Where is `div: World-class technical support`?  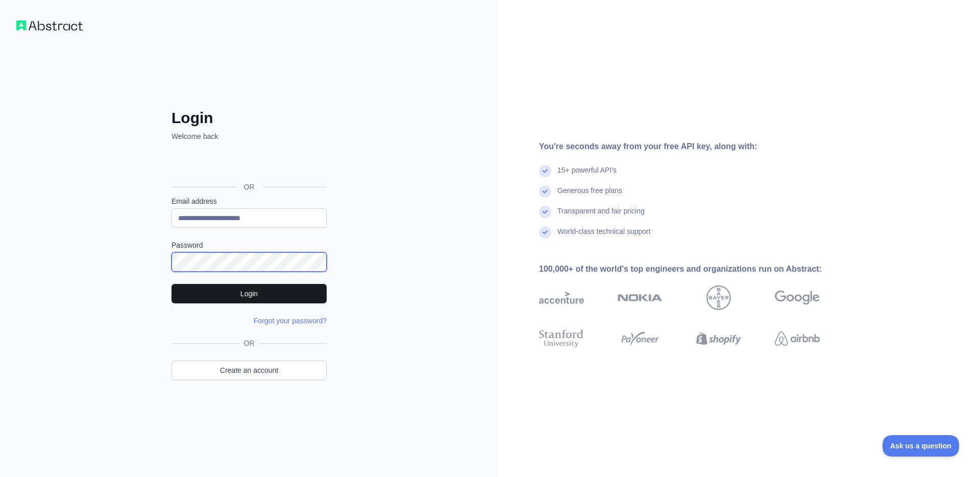
div: World-class technical support is located at coordinates (604, 237).